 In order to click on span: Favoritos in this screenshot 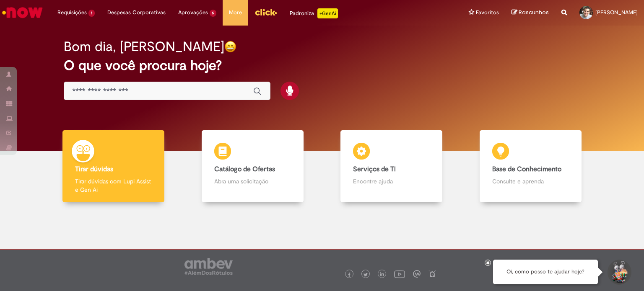, I will do `click(487, 13)`.